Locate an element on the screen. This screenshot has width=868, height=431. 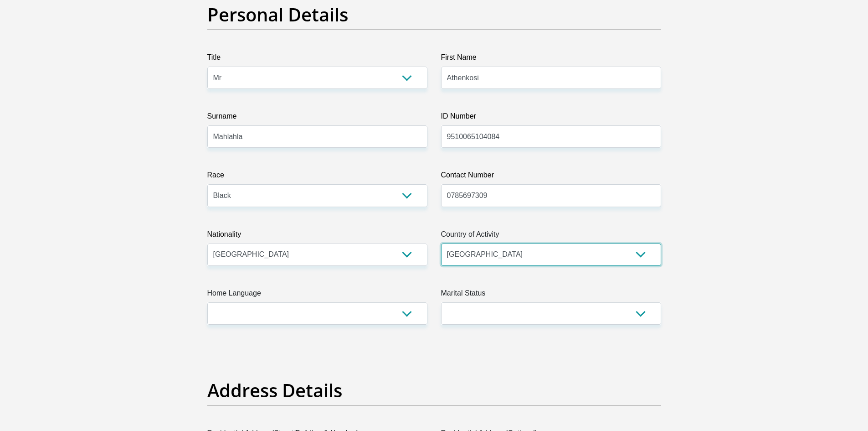
label: Race is located at coordinates (317, 177).